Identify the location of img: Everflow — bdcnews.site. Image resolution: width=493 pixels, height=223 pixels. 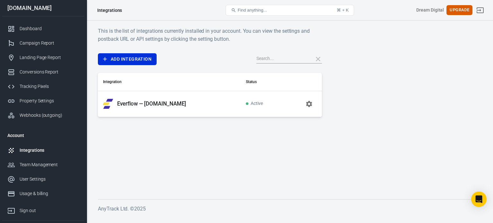
(108, 104).